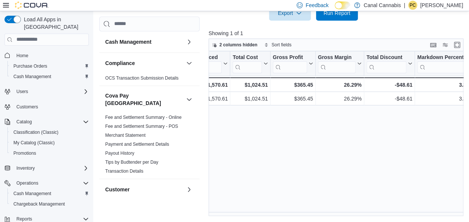 This screenshot has width=469, height=222. What do you see at coordinates (343, 5) in the screenshot?
I see `input: Dark Mode` at bounding box center [343, 5].